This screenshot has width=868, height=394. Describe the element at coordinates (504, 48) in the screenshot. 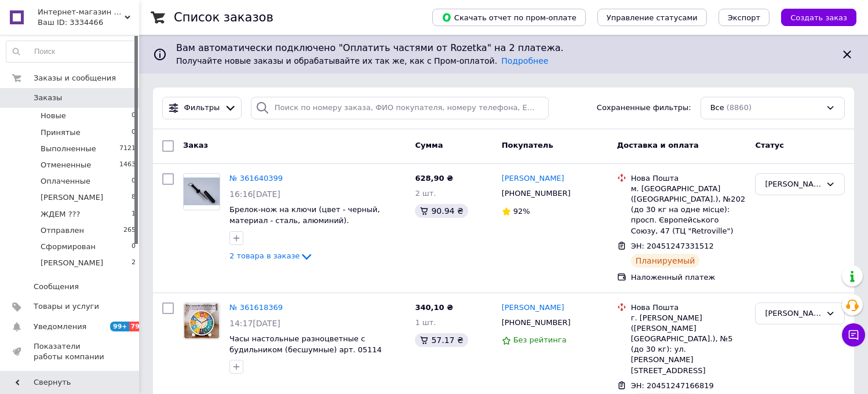

I see `span: Вам автоматически подключено "Оплатить частями от Rozetka" на 2 платежа.` at that location.